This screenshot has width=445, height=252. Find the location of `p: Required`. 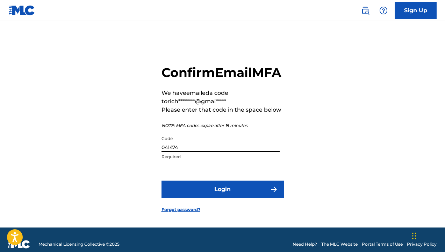

p: Required is located at coordinates (221, 157).